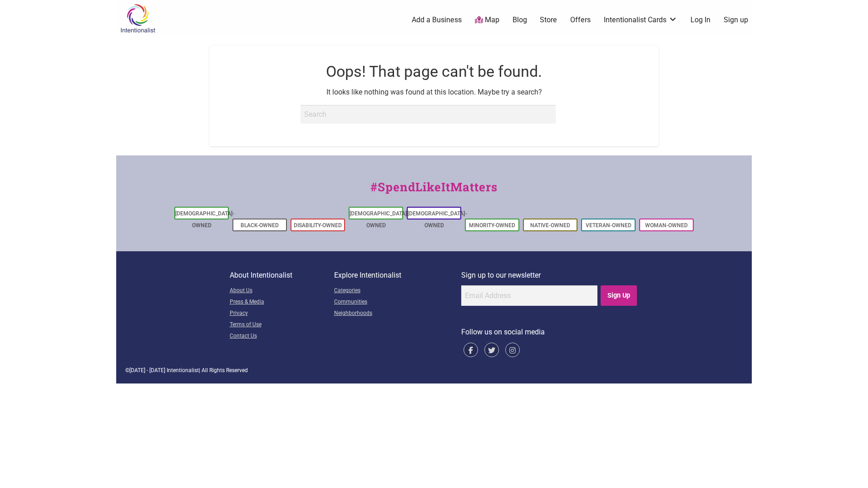 This screenshot has width=868, height=488. What do you see at coordinates (434, 191) in the screenshot?
I see `div: #SpendLikeItMatters` at bounding box center [434, 191].